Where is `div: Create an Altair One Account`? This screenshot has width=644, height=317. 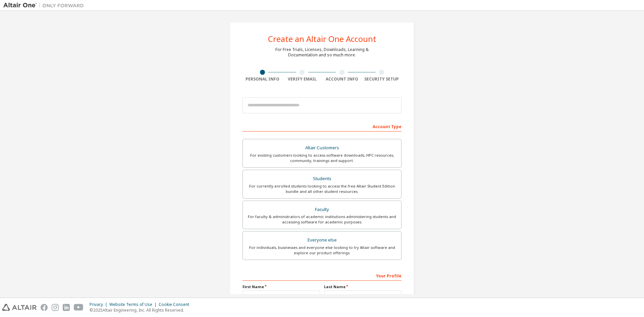
div: Create an Altair One Account is located at coordinates (322, 39).